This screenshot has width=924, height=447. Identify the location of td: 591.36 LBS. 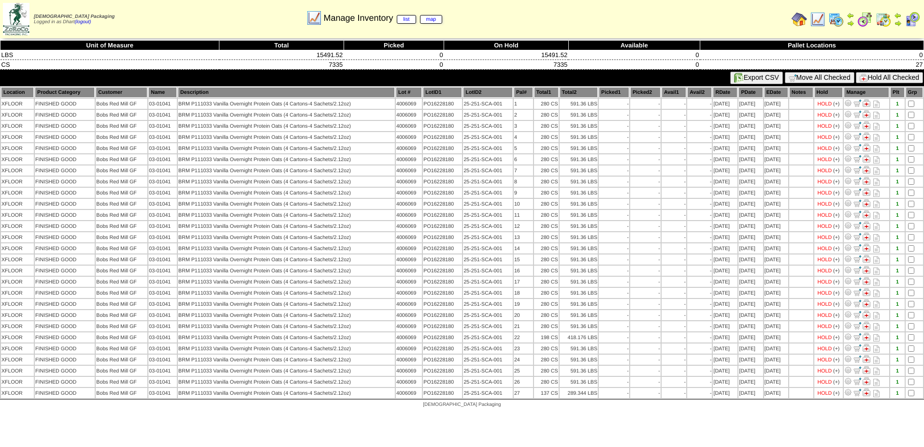
(579, 148).